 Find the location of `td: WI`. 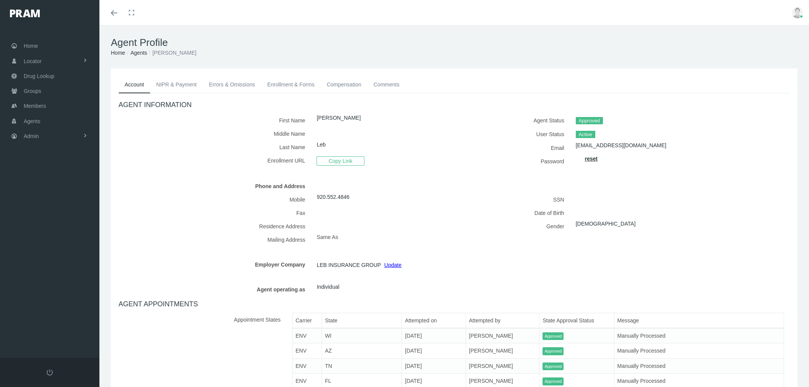

td: WI is located at coordinates (361, 336).